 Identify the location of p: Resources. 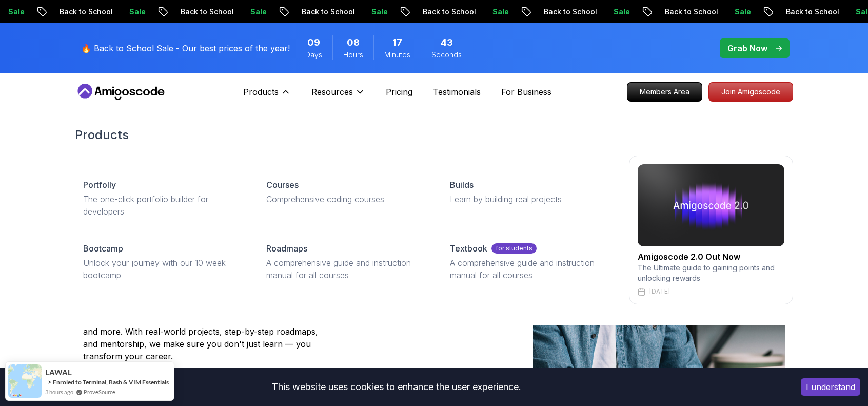
(332, 92).